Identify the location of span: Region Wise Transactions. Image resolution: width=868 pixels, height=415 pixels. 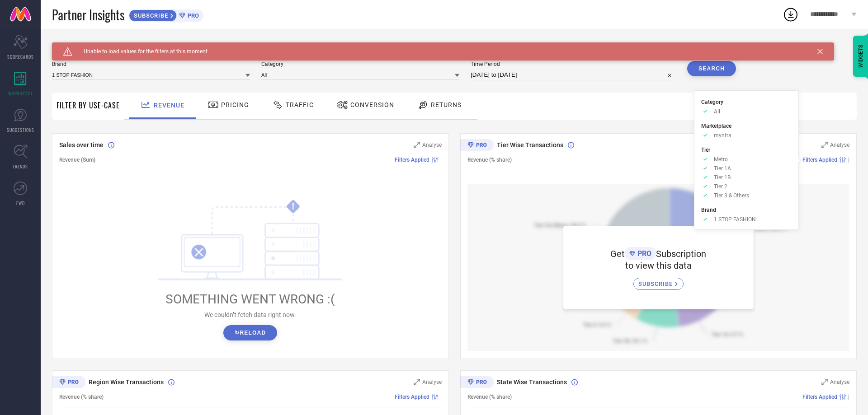
(126, 382).